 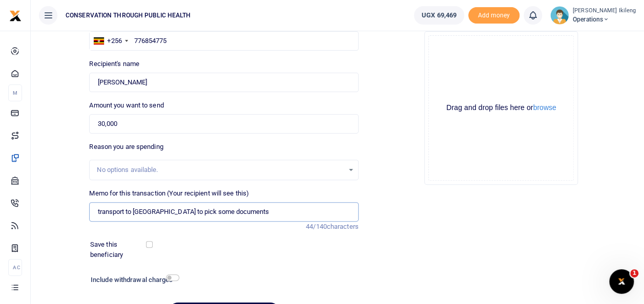 I want to click on li: Ac, so click(x=15, y=268).